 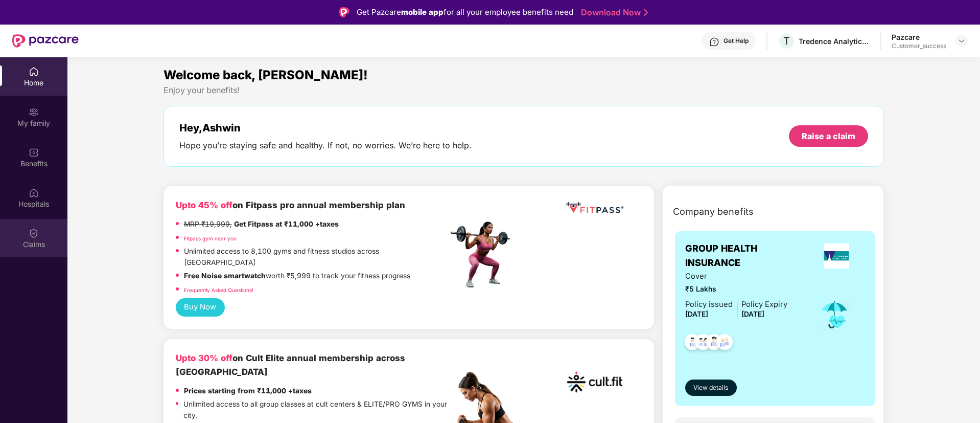 I want to click on b: Upto 45% off, so click(x=204, y=205).